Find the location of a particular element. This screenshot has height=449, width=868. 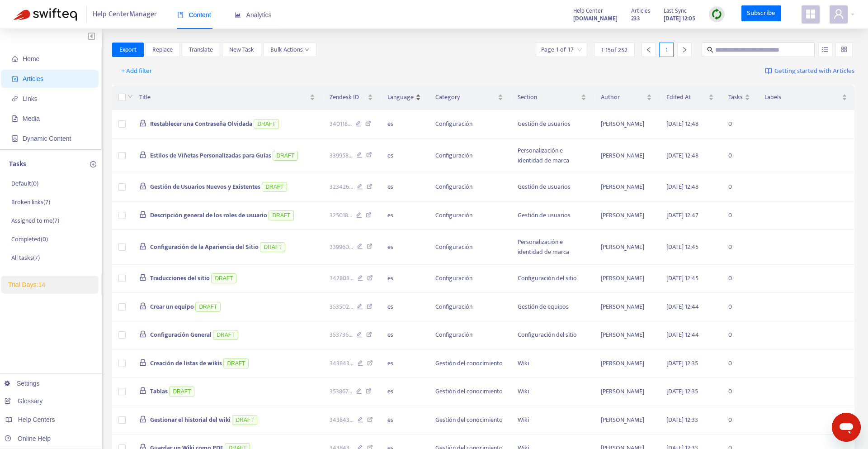

span: right is located at coordinates (684, 50).